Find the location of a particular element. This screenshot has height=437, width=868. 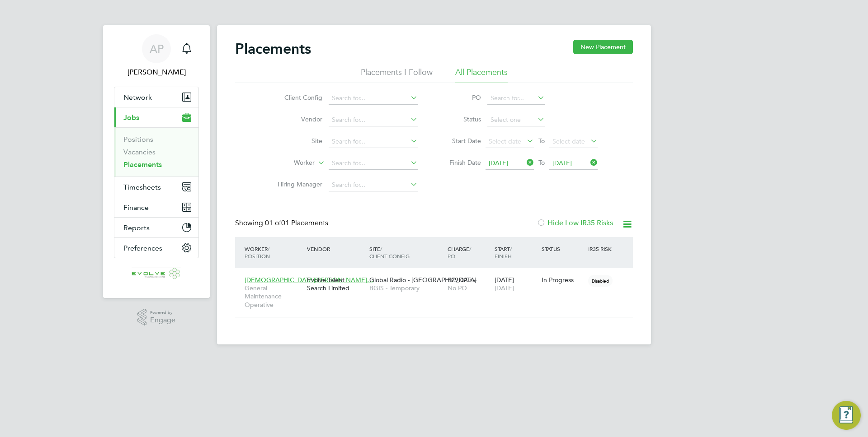

span: Disabled is located at coordinates (600, 281).